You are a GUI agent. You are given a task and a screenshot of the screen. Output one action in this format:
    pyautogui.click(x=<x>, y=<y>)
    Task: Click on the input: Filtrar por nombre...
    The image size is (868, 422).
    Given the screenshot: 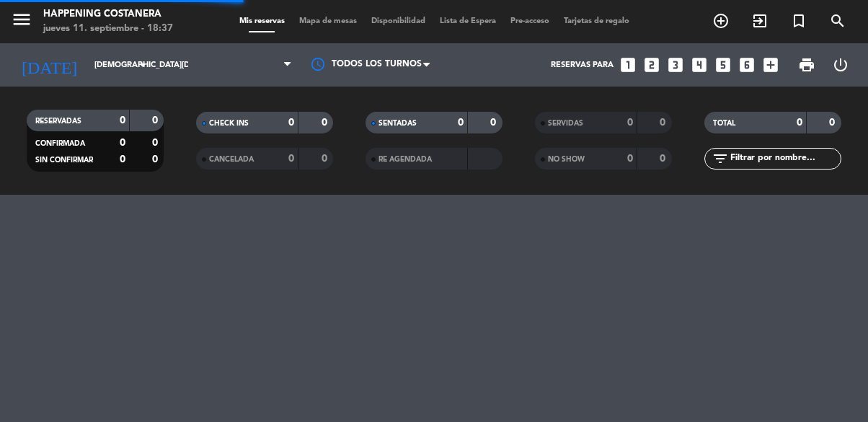 What is the action you would take?
    pyautogui.click(x=785, y=159)
    